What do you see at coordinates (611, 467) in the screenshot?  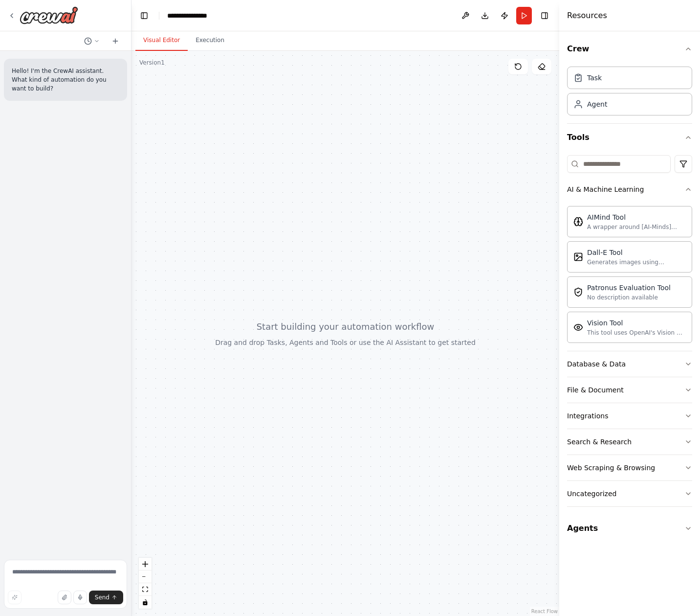 I see `div: Web Scraping & Browsing` at bounding box center [611, 467].